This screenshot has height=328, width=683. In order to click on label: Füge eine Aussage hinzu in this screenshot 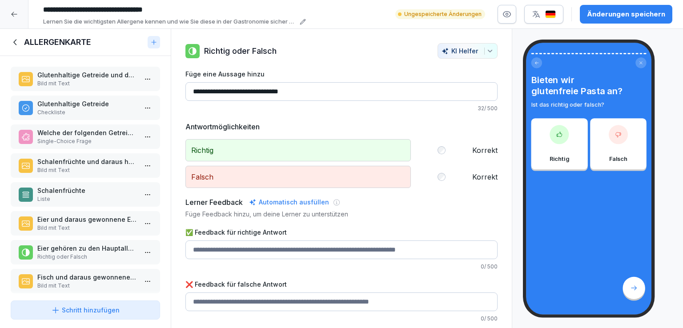, I will do `click(341, 74)`.